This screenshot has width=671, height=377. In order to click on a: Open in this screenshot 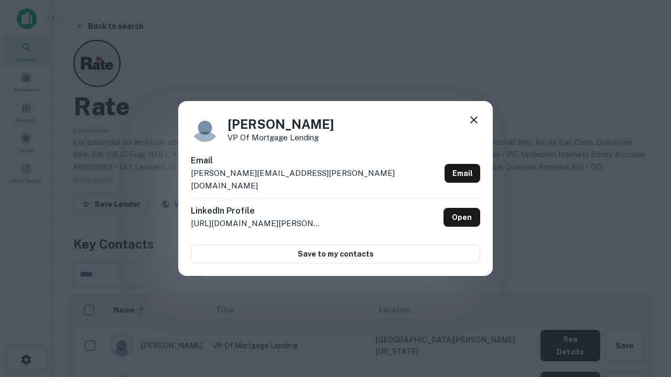, I will do `click(462, 218)`.